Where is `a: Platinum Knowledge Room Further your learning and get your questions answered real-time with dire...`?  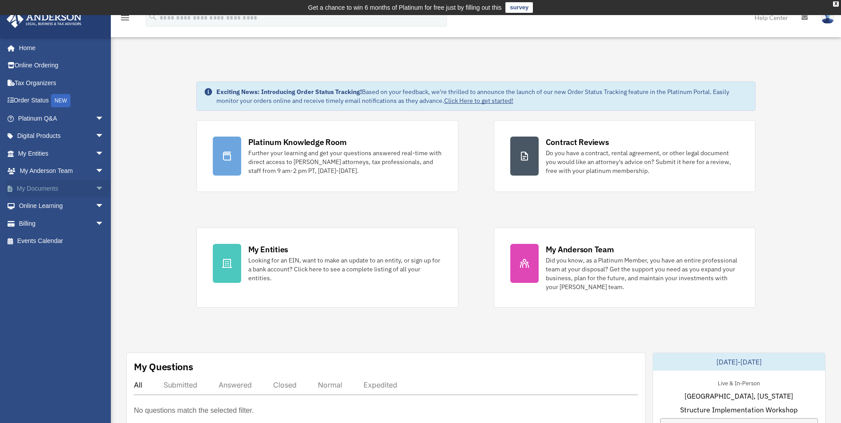
a: Platinum Knowledge Room Further your learning and get your questions answered real-time with dire... is located at coordinates (327, 156).